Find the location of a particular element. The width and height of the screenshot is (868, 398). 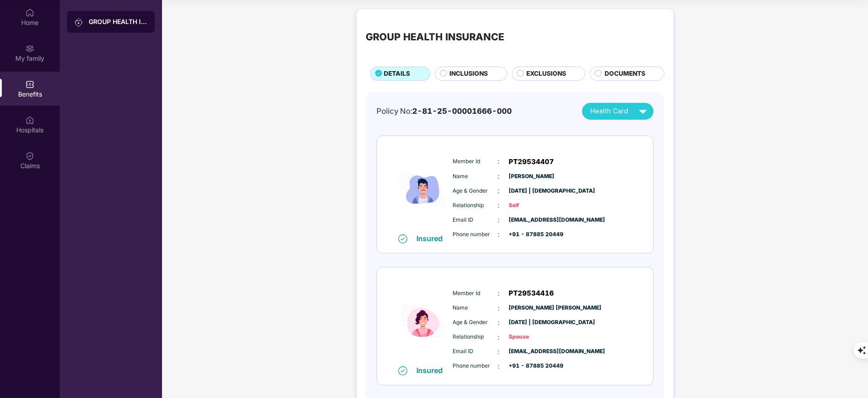

img: svg+xml;base64,PHN2ZyBpZD0iQ2xhaW0iIHhtbG5zPSJodHRwOi8vd3d3LnczLm9yZy8yMDAwL3N2ZyIgd2lkdGg9IjIwIi... is located at coordinates (30, 155).